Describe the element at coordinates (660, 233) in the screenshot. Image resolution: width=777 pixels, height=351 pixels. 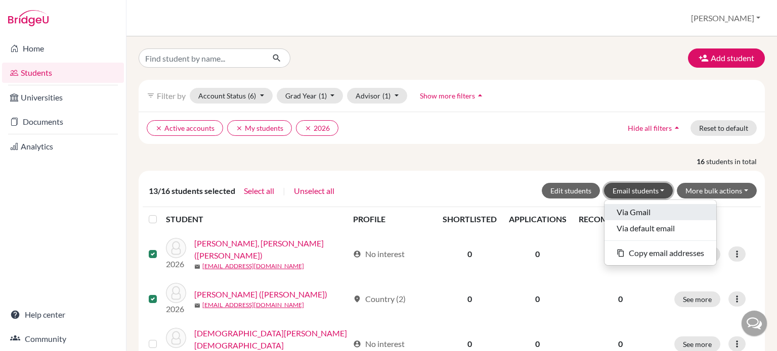
I see `ul: Email students` at that location.